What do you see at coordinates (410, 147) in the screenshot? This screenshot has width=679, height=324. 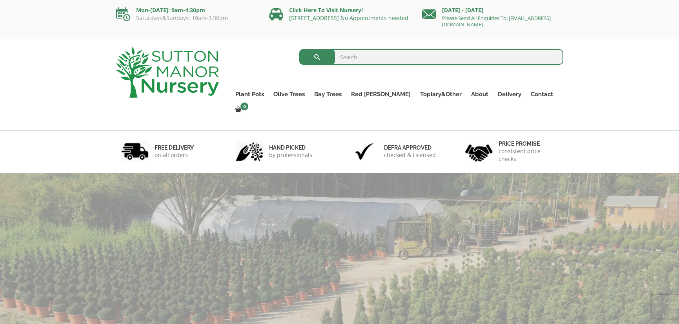 I see `h6: Defra approved` at bounding box center [410, 147].